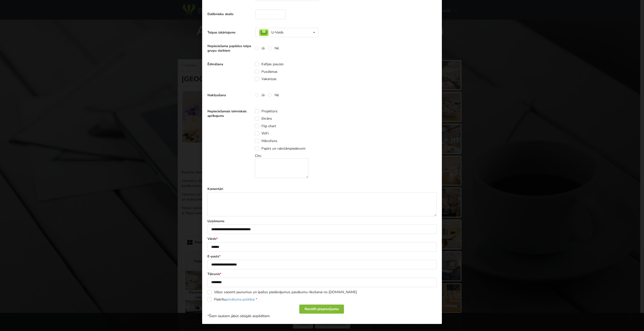 The width and height of the screenshot is (644, 331). Describe the element at coordinates (271, 32) in the screenshot. I see `div: U-Veids` at that location.